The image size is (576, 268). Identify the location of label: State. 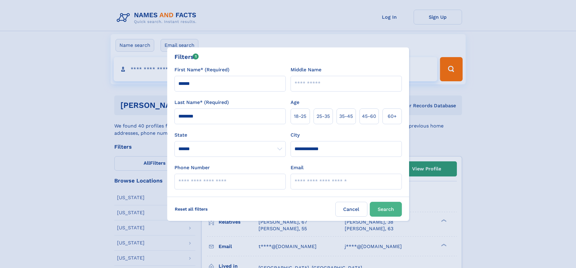
(230, 135).